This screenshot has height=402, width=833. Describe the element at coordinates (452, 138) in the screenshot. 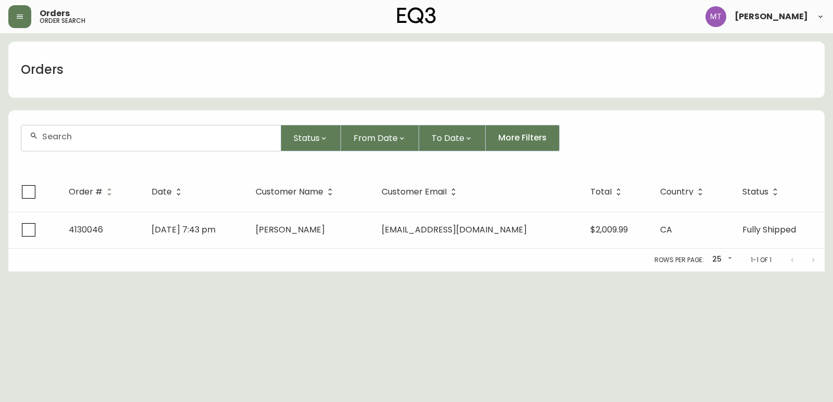

I see `button: To Date` at that location.